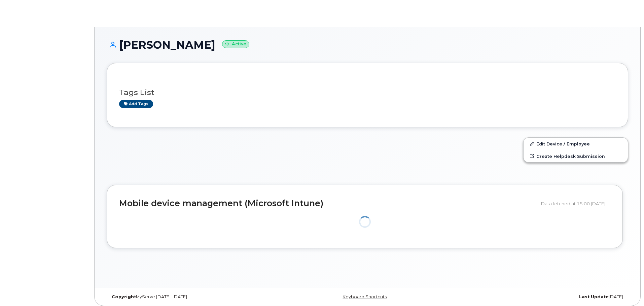 This screenshot has height=306, width=644. I want to click on small: Active, so click(236, 44).